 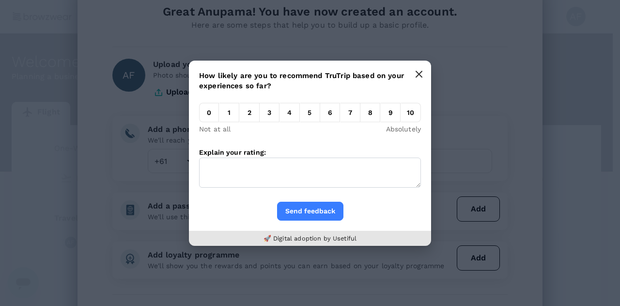 I want to click on em: 9, so click(x=390, y=112).